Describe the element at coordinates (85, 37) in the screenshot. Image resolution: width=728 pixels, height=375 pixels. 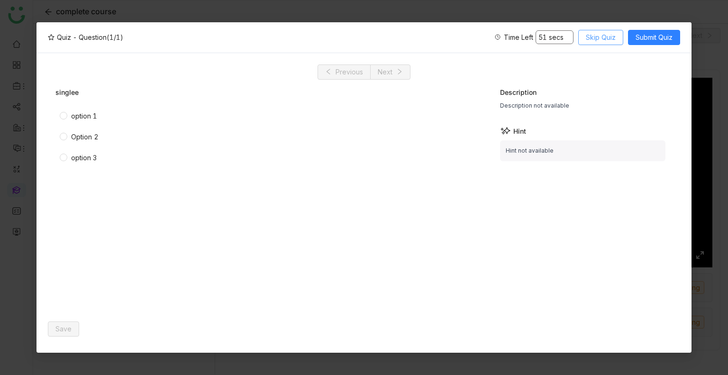
I see `div: Quiz - Question (1/1)` at that location.